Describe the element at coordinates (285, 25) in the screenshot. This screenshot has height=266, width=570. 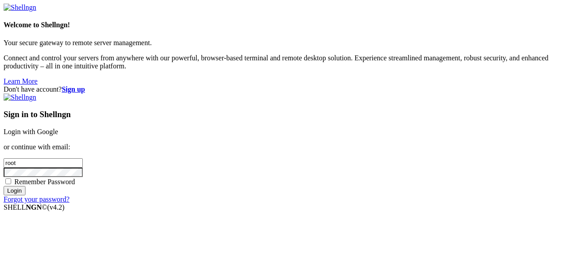
I see `h4: Welcome to Shellngn!` at that location.